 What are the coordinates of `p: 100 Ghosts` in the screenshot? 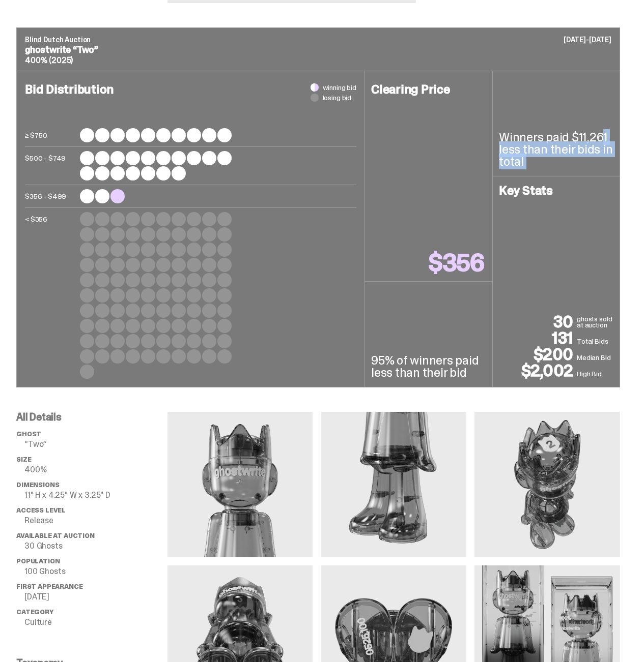 It's located at (96, 572).